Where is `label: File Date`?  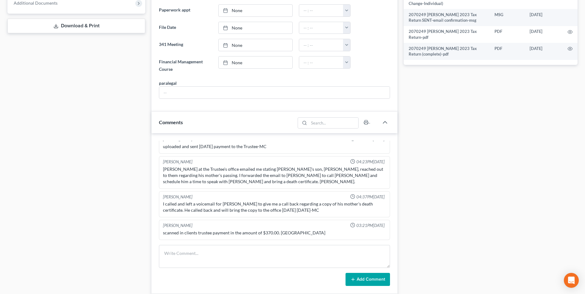 label: File Date is located at coordinates (185, 28).